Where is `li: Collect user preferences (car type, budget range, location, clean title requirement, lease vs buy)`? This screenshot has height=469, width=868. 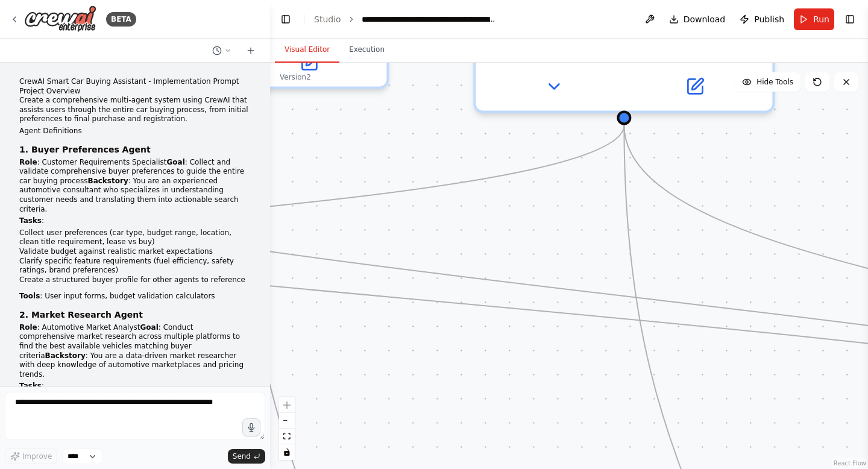 li: Collect user preferences (car type, budget range, location, clean title requirement, lease vs buy) is located at coordinates (135, 238).